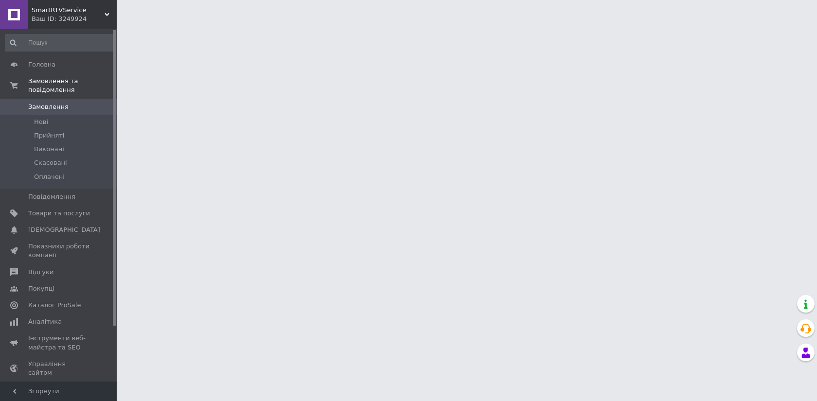 Image resolution: width=817 pixels, height=401 pixels. I want to click on span: Відгуки, so click(41, 272).